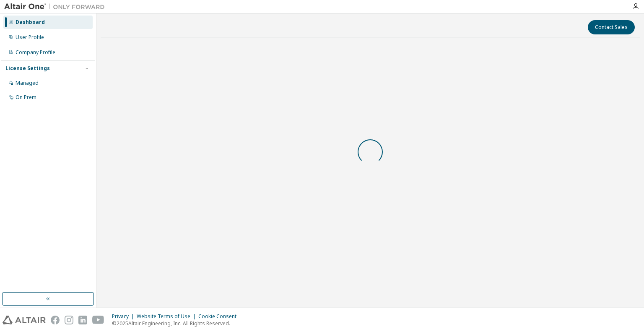  I want to click on div: User Profile, so click(30, 37).